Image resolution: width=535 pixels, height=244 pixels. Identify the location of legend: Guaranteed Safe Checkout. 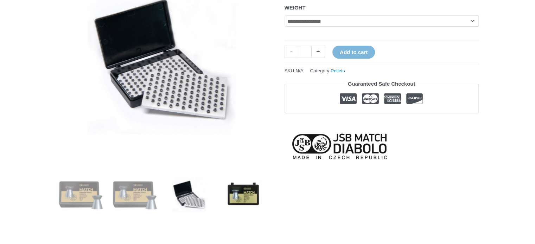
(381, 84).